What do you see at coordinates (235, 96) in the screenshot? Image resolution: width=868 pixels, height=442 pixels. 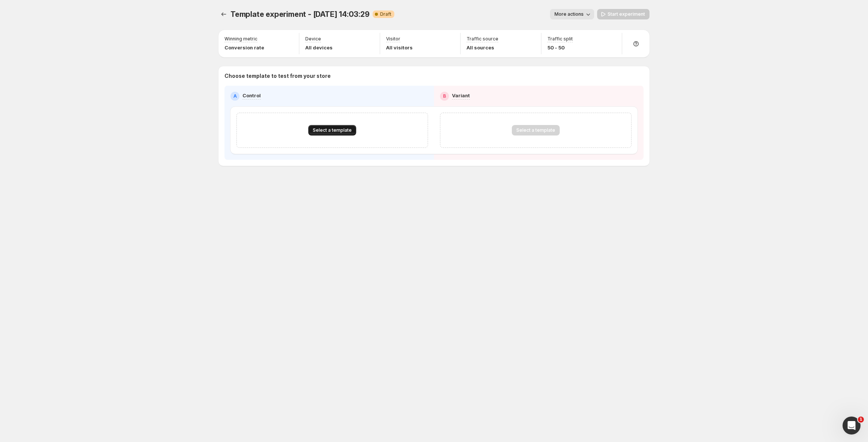 I see `h2: A` at bounding box center [235, 96].